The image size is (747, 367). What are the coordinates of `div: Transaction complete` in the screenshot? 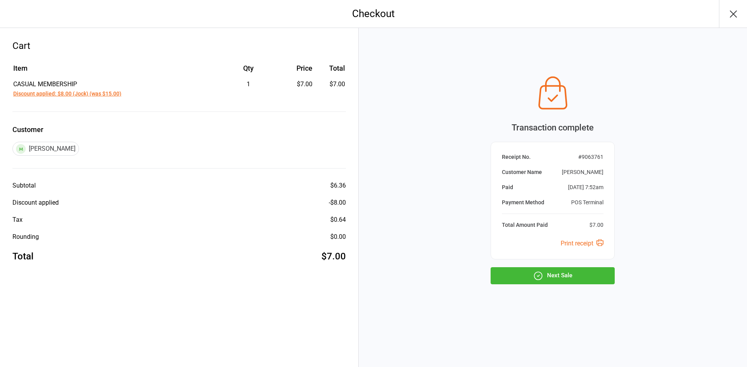 It's located at (552, 128).